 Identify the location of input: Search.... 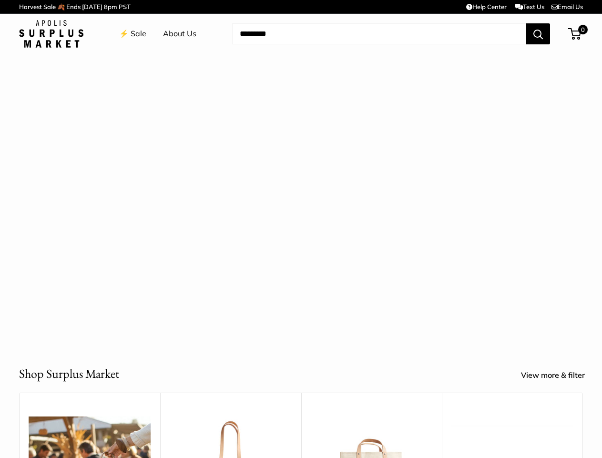
(379, 34).